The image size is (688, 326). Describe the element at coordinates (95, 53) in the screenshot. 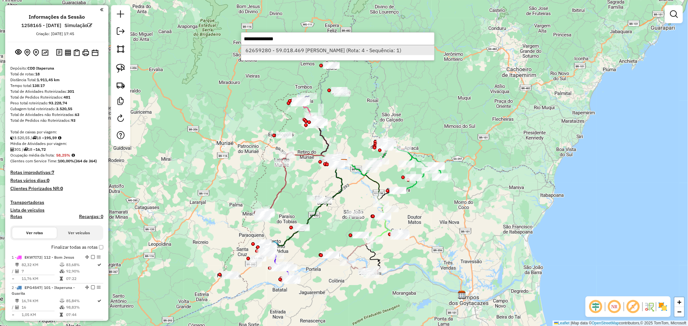

I see `button: Disponibilidade de veículos` at that location.